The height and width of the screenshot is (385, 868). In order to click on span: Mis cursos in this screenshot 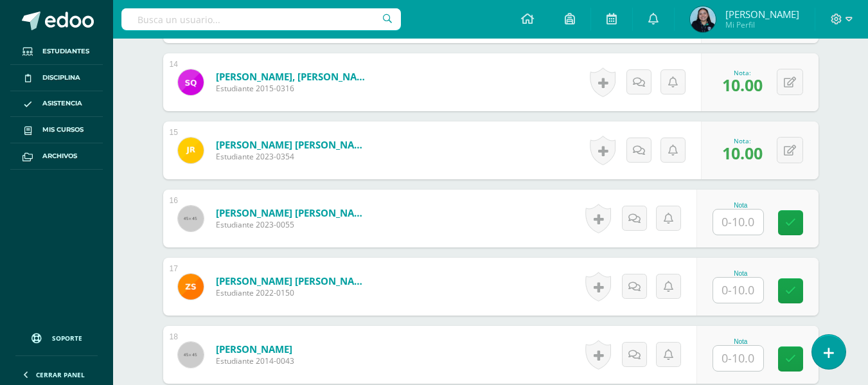, I will do `click(63, 130)`.